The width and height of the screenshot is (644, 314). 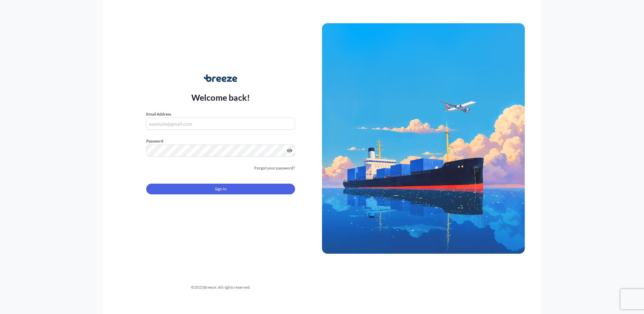 What do you see at coordinates (159, 114) in the screenshot?
I see `label: Email Address` at bounding box center [159, 114].